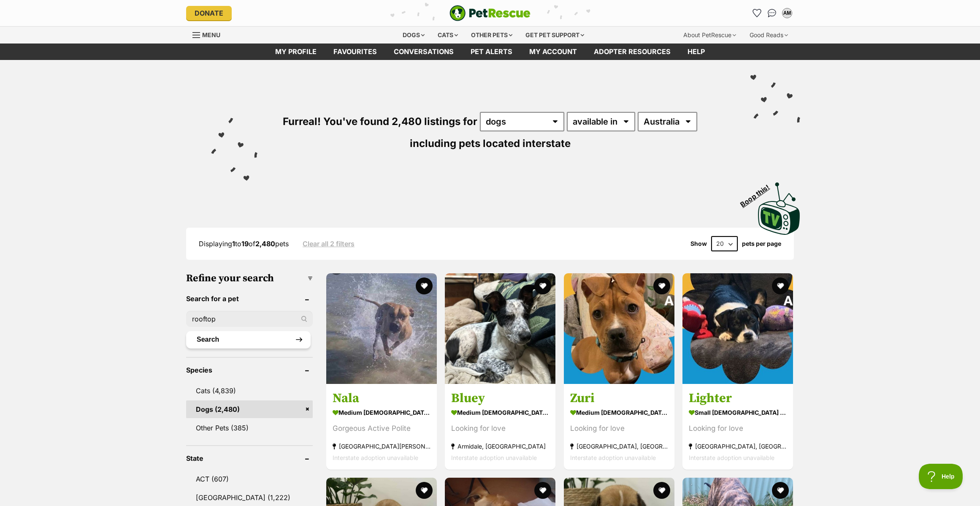 The height and width of the screenshot is (506, 980). I want to click on a: My profile, so click(296, 52).